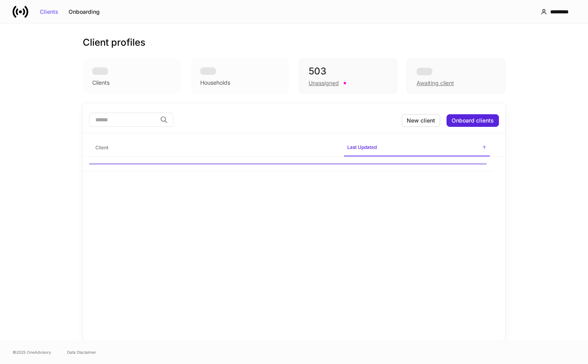 The image size is (588, 364). What do you see at coordinates (32, 352) in the screenshot?
I see `span: © 2025 OneAdvisory` at bounding box center [32, 352].